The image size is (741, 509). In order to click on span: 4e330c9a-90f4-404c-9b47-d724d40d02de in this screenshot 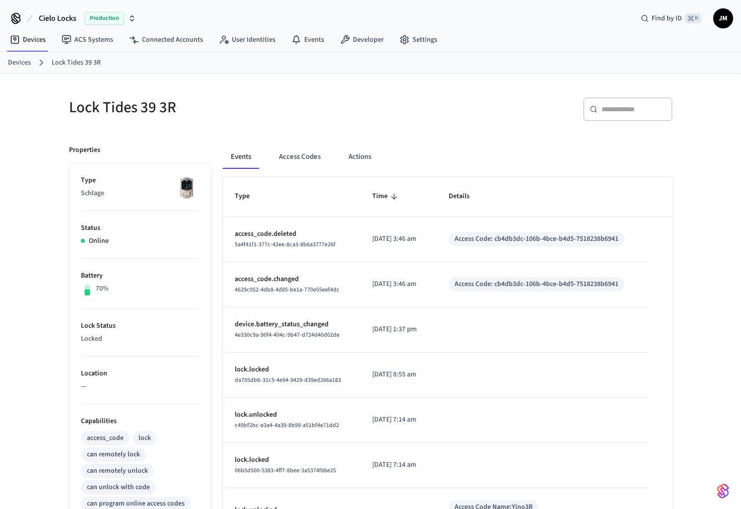, I will do `click(287, 334)`.